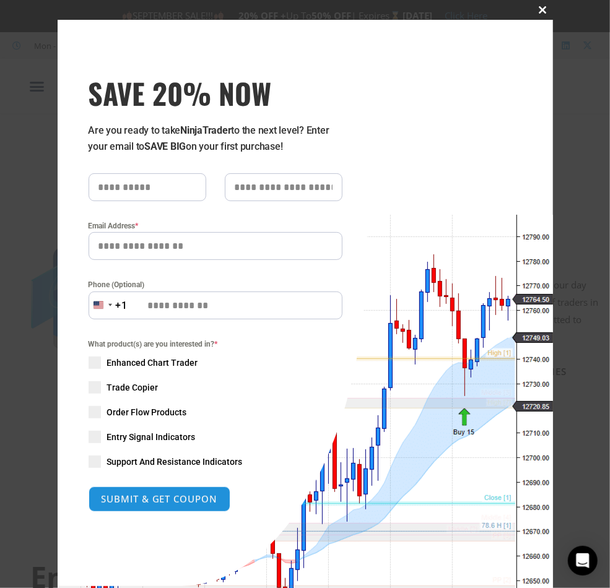 Image resolution: width=610 pixels, height=588 pixels. Describe the element at coordinates (215, 412) in the screenshot. I see `label: Order Flow Products` at that location.